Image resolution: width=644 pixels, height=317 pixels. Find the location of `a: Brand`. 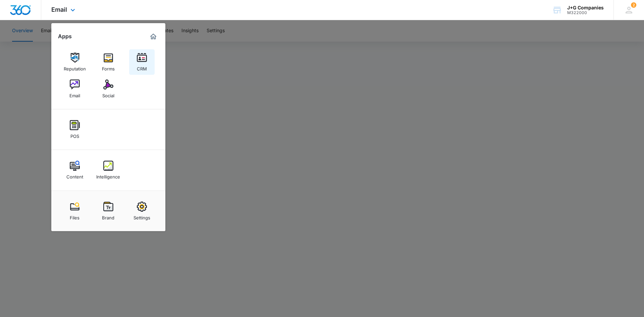

a: Brand is located at coordinates (108, 211).